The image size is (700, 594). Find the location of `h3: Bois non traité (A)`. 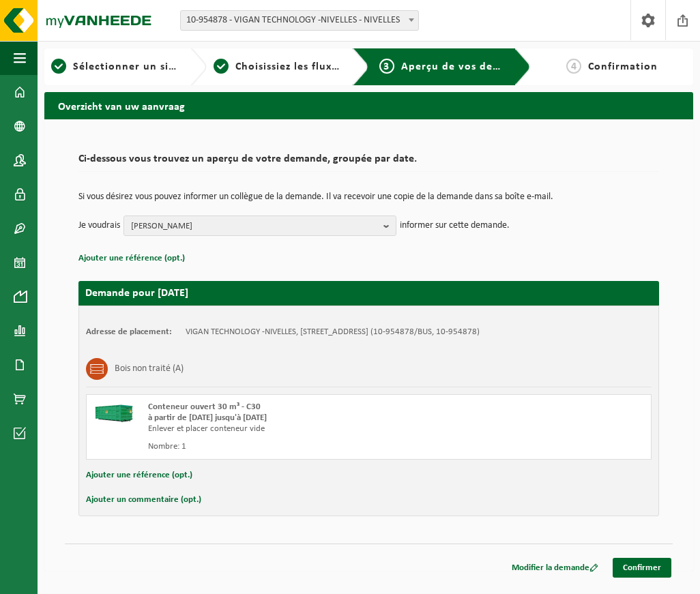

h3: Bois non traité (A) is located at coordinates (149, 369).